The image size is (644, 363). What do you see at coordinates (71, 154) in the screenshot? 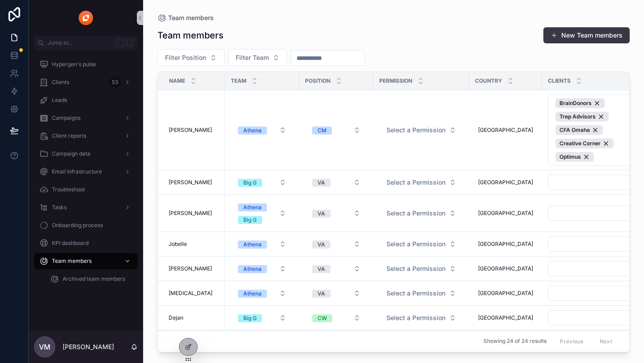
I see `span: Campaign data` at bounding box center [71, 154].